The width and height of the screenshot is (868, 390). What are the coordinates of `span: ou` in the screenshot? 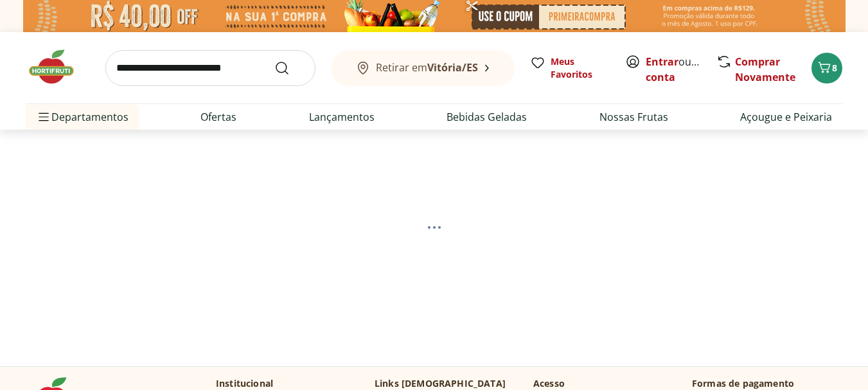 It's located at (674, 70).